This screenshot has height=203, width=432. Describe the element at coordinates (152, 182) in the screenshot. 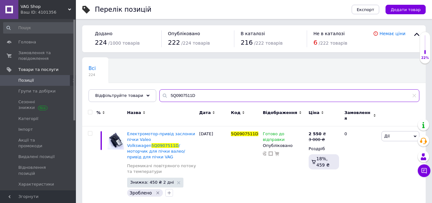

I see `span: Знижка: 450 ₴ 2 дні` at that location.